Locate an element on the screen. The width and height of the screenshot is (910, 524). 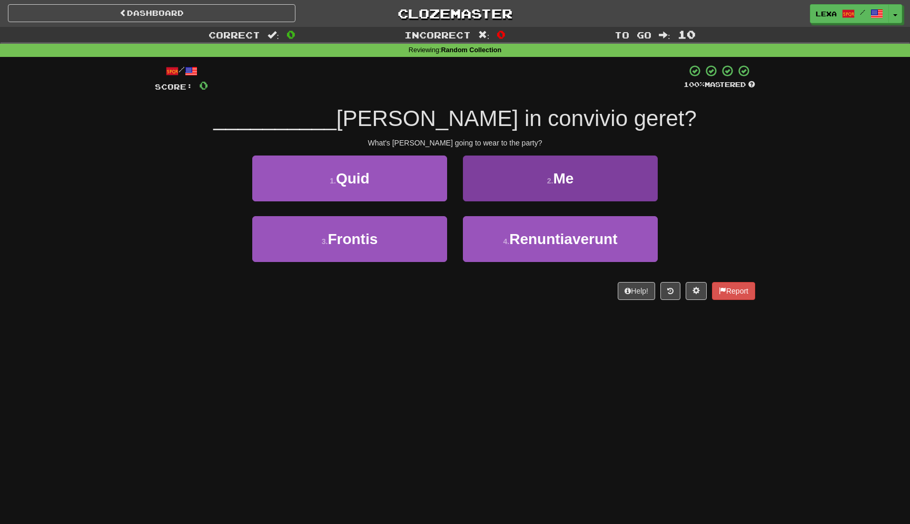
span: Correct is located at coordinates (234, 35).